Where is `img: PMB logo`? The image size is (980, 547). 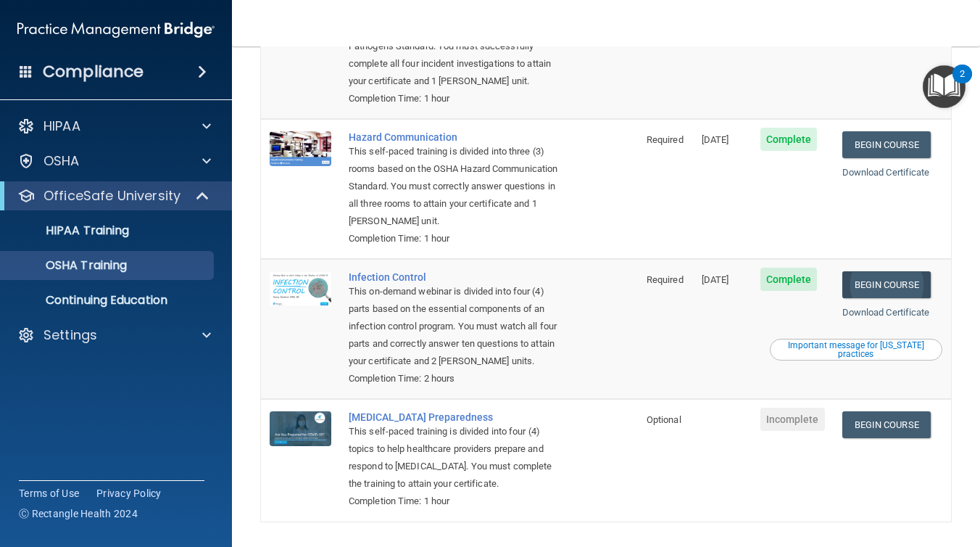
img: PMB logo is located at coordinates (116, 30).